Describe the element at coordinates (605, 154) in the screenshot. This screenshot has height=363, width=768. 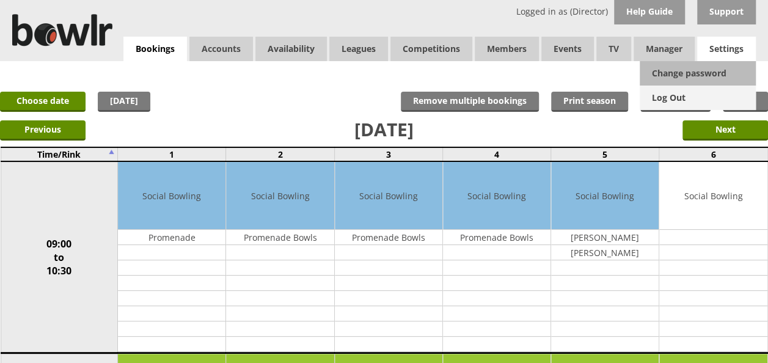
I see `td: 5` at that location.